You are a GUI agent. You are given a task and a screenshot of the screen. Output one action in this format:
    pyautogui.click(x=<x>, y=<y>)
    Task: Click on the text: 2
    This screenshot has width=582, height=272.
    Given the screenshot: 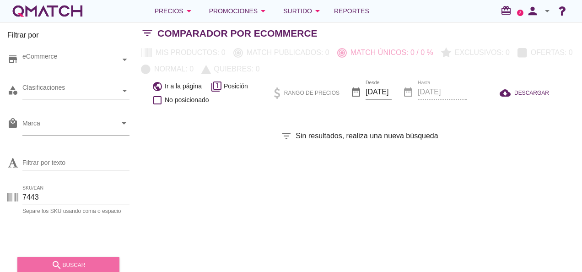 What is the action you would take?
    pyautogui.click(x=520, y=12)
    